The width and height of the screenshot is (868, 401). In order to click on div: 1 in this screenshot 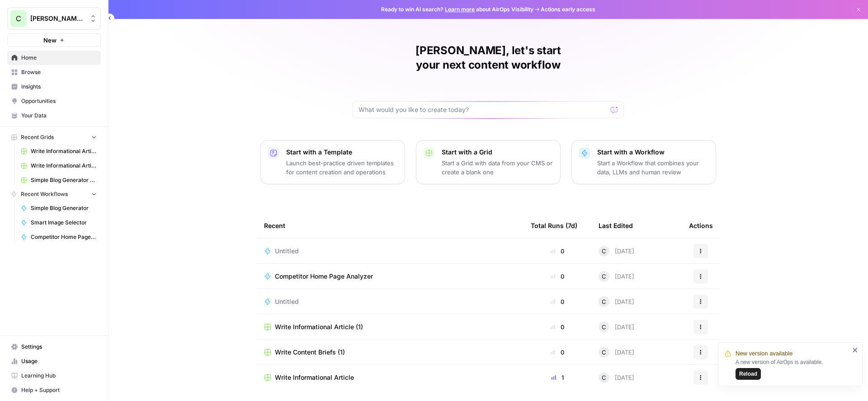, I will do `click(557, 377)`.